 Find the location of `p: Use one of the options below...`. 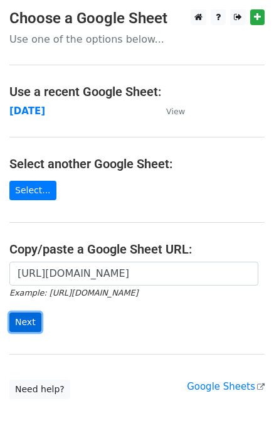

p: Use one of the options below... is located at coordinates (137, 39).